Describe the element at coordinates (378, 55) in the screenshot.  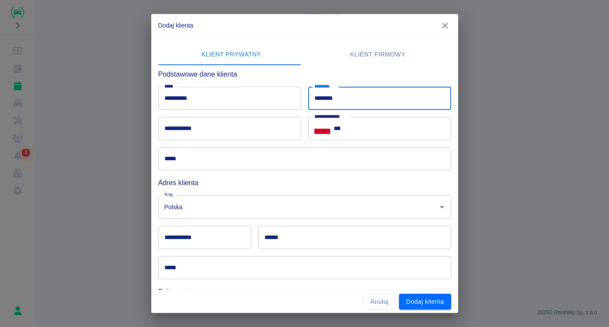
I see `button: Klient firmowy` at that location.